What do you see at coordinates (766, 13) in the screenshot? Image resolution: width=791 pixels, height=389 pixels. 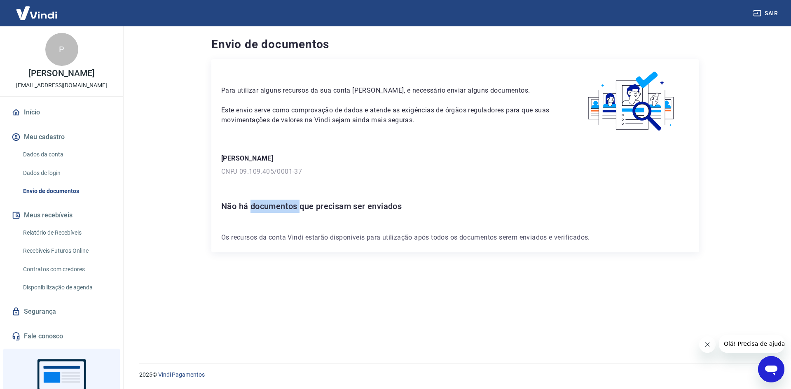 I see `button: Sair` at bounding box center [766, 13].